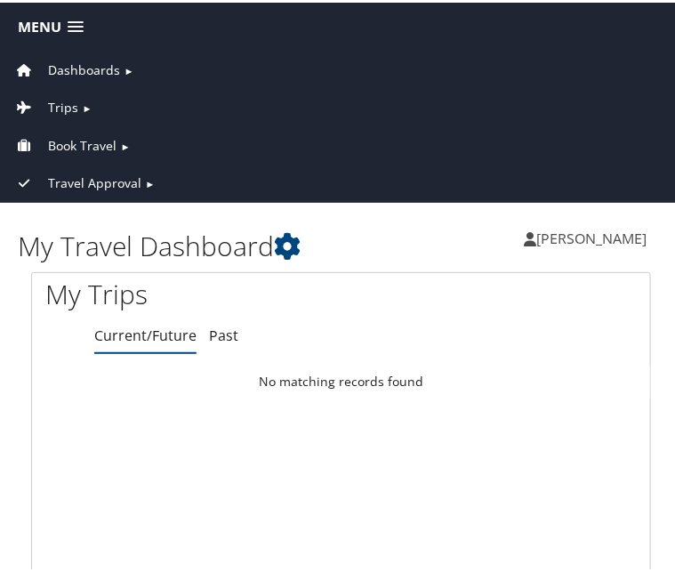  Describe the element at coordinates (51, 24) in the screenshot. I see `a: Menu` at that location.